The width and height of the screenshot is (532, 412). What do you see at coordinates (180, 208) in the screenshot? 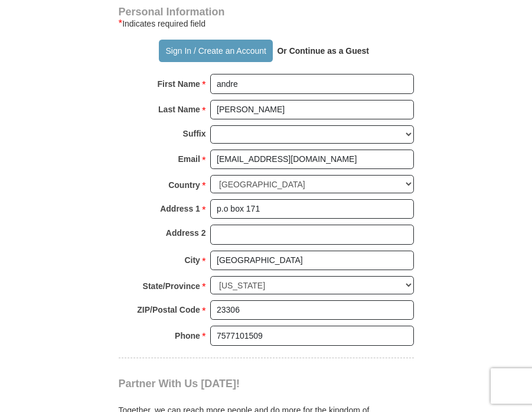
I see `strong: Address 1` at bounding box center [180, 208].